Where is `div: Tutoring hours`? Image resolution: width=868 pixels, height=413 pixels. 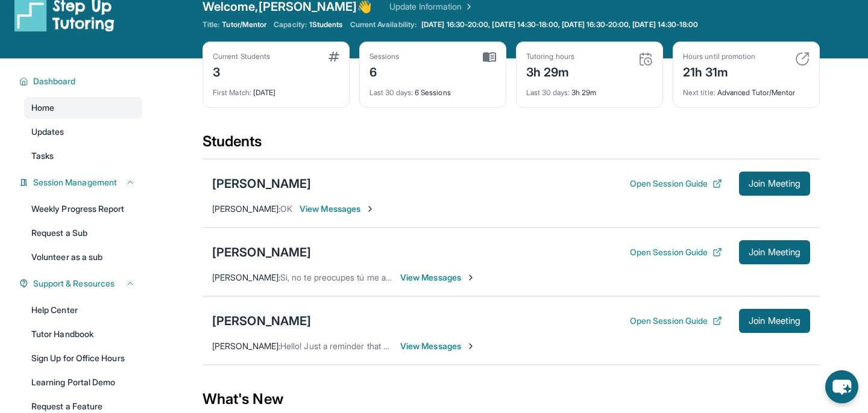 div: Tutoring hours is located at coordinates (550, 57).